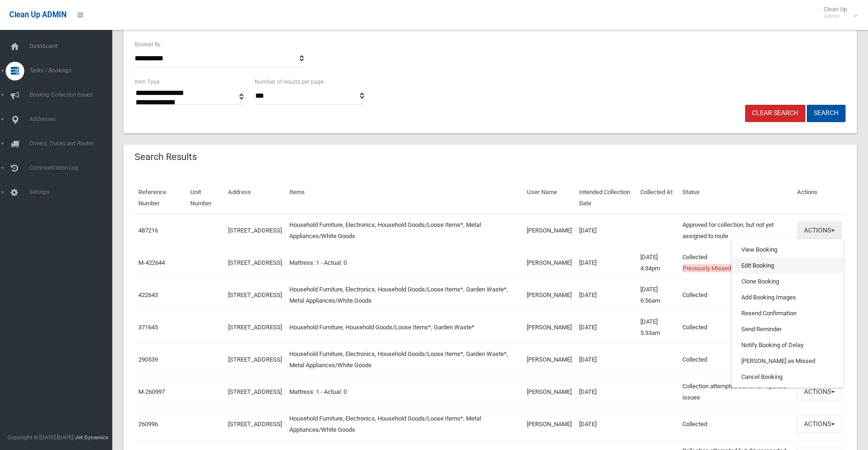 This screenshot has height=450, width=868. I want to click on button: Search, so click(826, 113).